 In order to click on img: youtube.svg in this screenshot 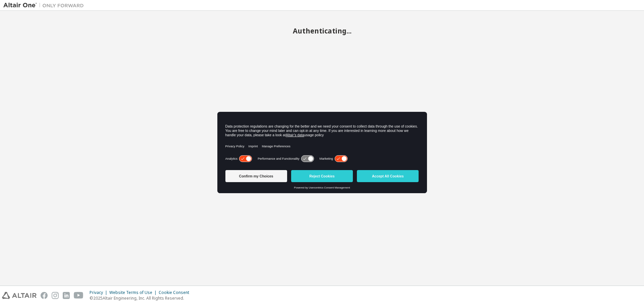, I will do `click(79, 296)`.